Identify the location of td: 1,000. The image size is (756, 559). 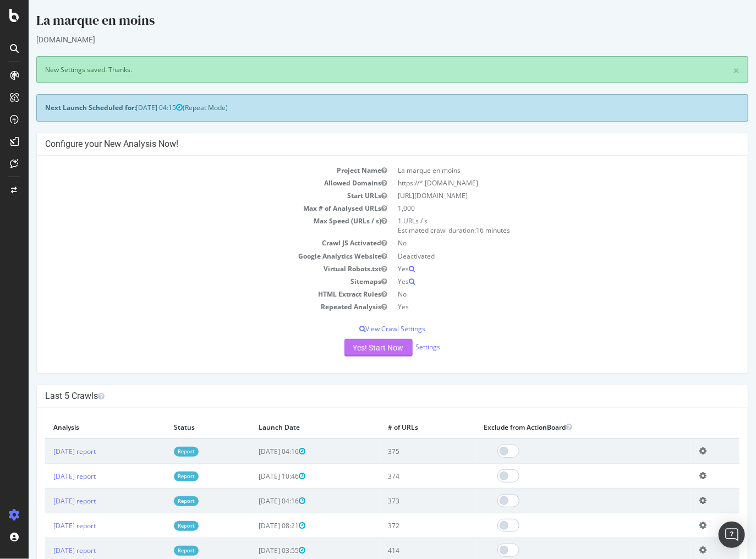
(537, 208).